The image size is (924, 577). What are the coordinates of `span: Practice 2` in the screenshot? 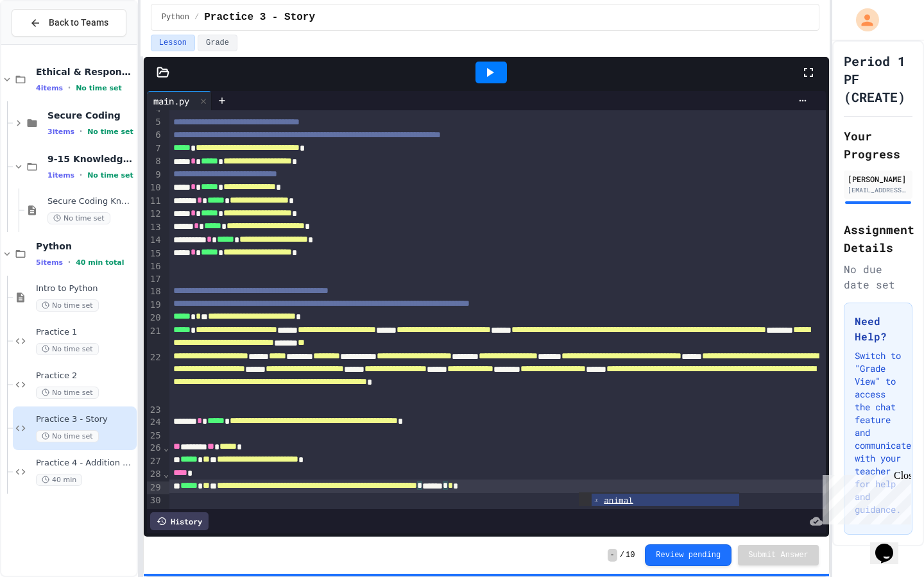 It's located at (85, 376).